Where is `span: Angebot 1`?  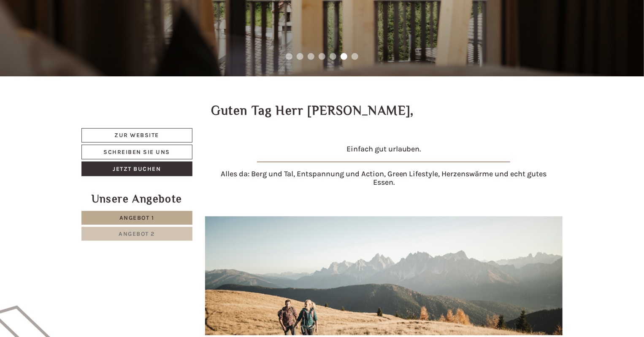
span: Angebot 1 is located at coordinates (137, 218).